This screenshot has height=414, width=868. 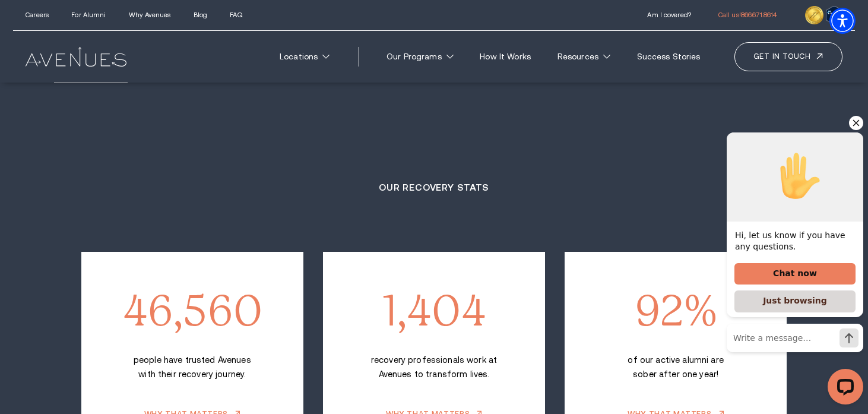 I want to click on h3: Our recovery stats, so click(x=434, y=188).